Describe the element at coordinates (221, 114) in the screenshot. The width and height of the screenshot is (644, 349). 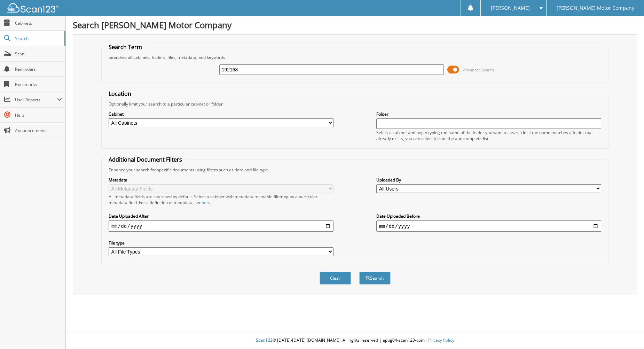
I see `label: Cabinet` at that location.